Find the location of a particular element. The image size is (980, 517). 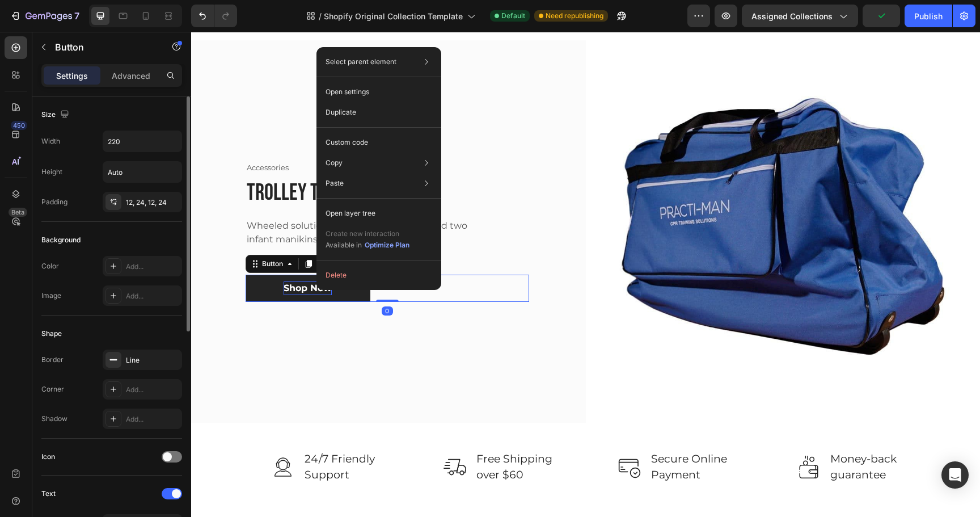

div: Button is located at coordinates (81, 232).